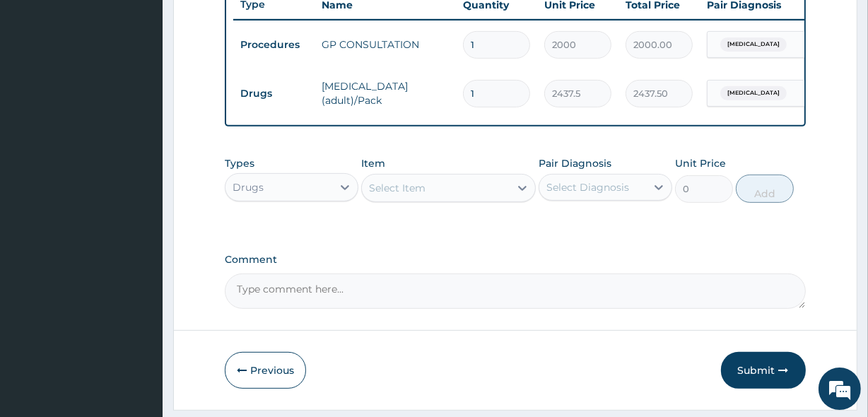  I want to click on div: Chat with us now, so click(155, 88).